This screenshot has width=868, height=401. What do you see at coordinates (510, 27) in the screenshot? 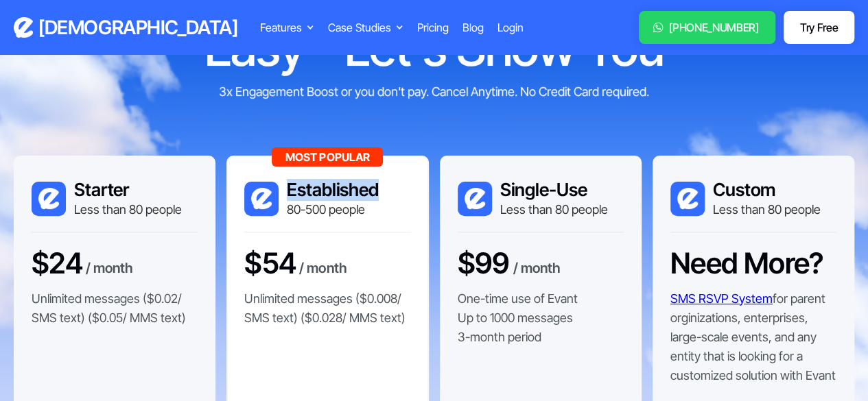
I see `div: Login` at bounding box center [510, 27].